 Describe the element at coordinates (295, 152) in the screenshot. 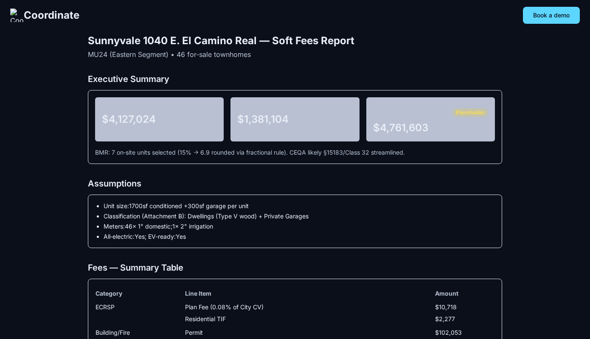

I see `div: BMR: 7 on‑site units selected (15% → 6.9 rounded via fractional rule). CEQA likely §15183/Class 3...` at that location.